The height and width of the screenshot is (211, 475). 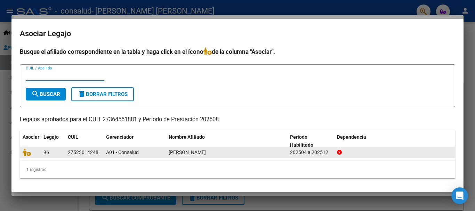 I want to click on span: Periodo Habilitado, so click(x=302, y=141).